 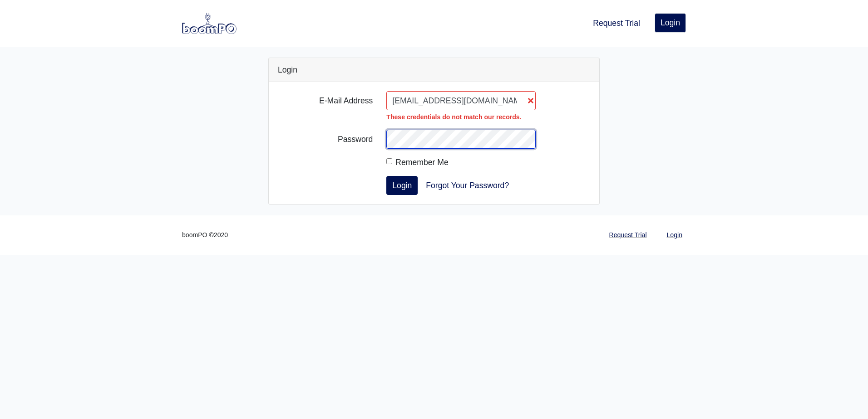 I want to click on label: E-Mail Address, so click(x=325, y=107).